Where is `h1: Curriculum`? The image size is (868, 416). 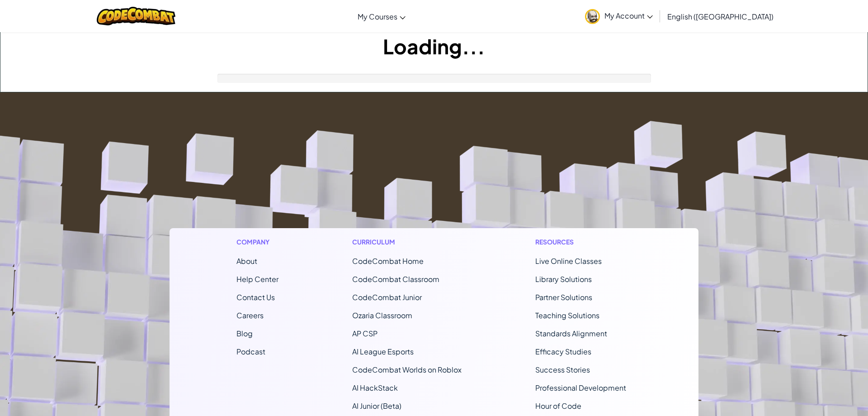 h1: Curriculum is located at coordinates (407, 241).